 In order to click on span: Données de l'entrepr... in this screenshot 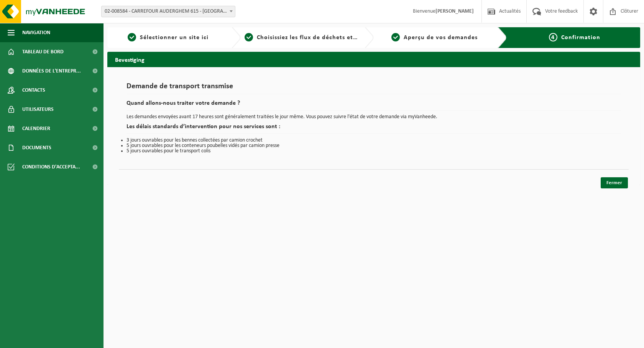, I will do `click(51, 71)`.